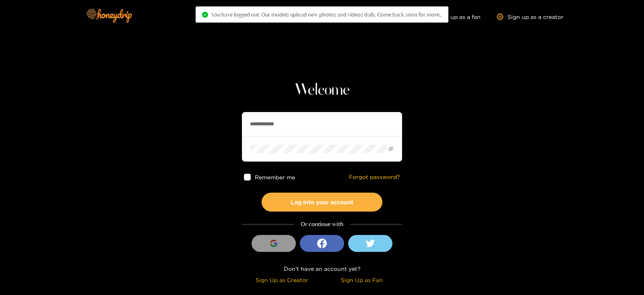  Describe the element at coordinates (375, 177) in the screenshot. I see `a: Forgot password?` at that location.